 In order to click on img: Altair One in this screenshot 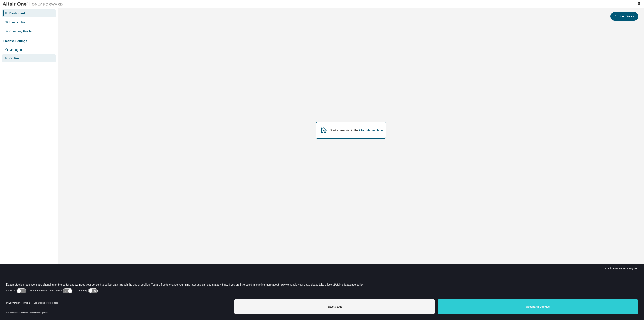, I will do `click(34, 4)`.